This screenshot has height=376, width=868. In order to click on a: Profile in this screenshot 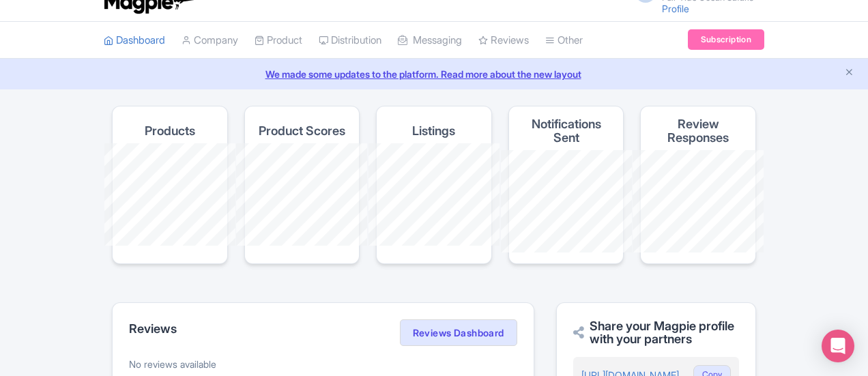, I will do `click(676, 8)`.